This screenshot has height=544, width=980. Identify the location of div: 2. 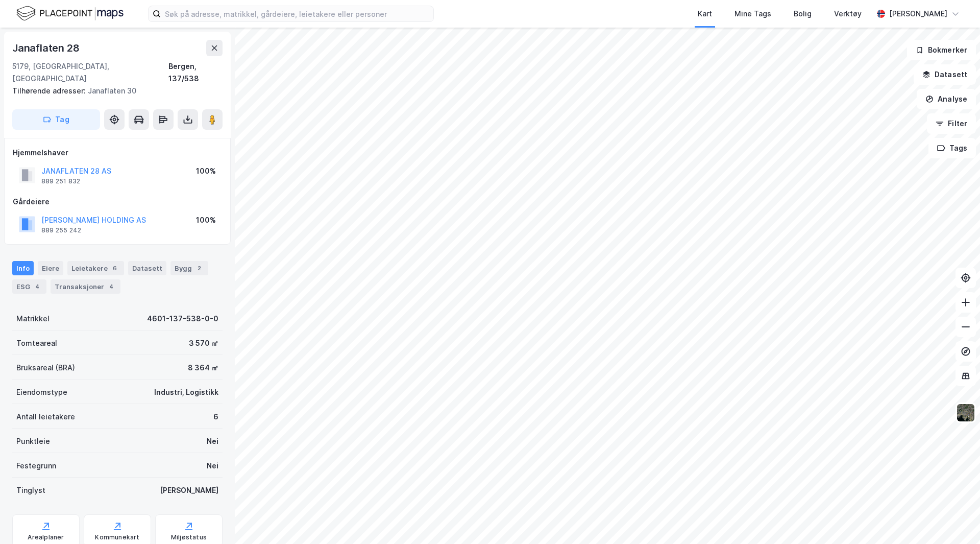
(199, 268).